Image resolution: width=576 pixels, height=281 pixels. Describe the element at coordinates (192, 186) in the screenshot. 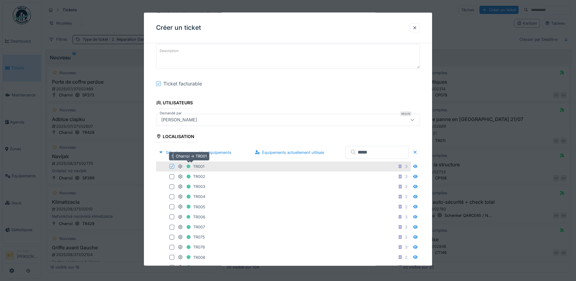

I see `div: TR003` at that location.